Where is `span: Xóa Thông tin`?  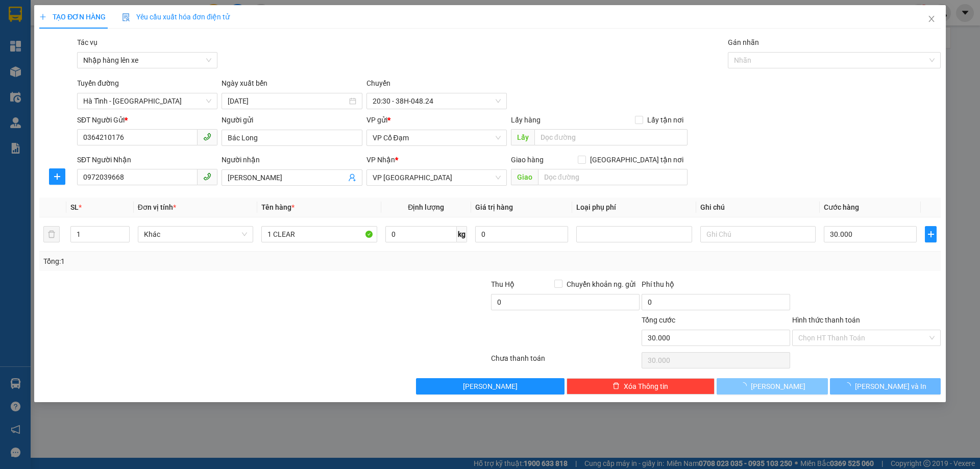 span: Xóa Thông tin is located at coordinates (646, 387).